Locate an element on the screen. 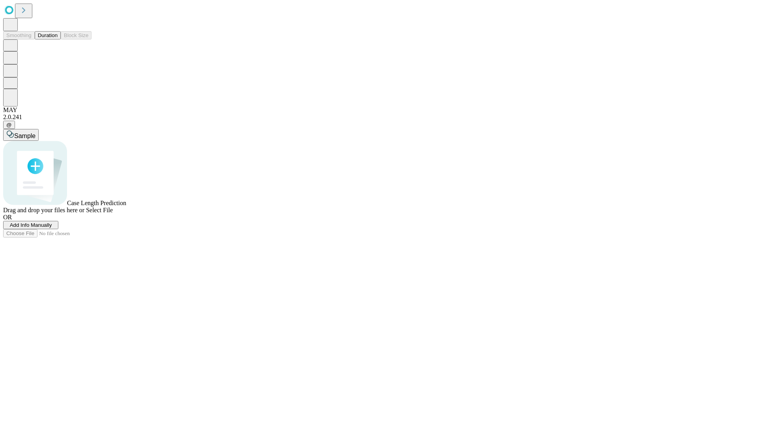 Image resolution: width=757 pixels, height=426 pixels. span: Add Info Manually is located at coordinates (31, 225).